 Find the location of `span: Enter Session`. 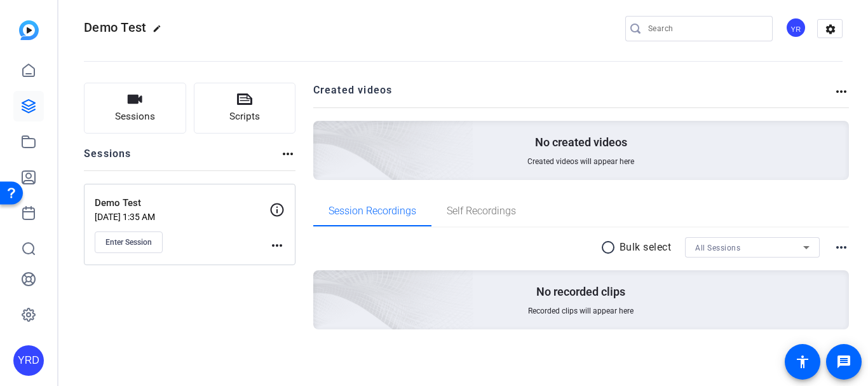

span: Enter Session is located at coordinates (128, 243).